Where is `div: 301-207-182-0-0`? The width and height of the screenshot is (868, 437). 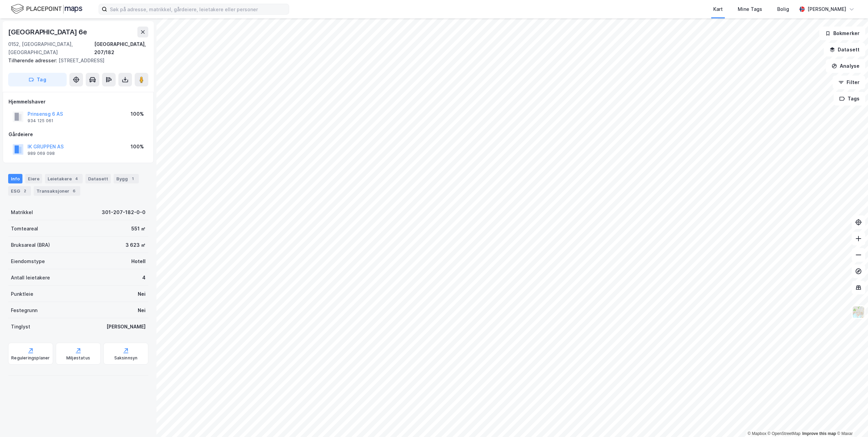 div: 301-207-182-0-0 is located at coordinates (124, 212).